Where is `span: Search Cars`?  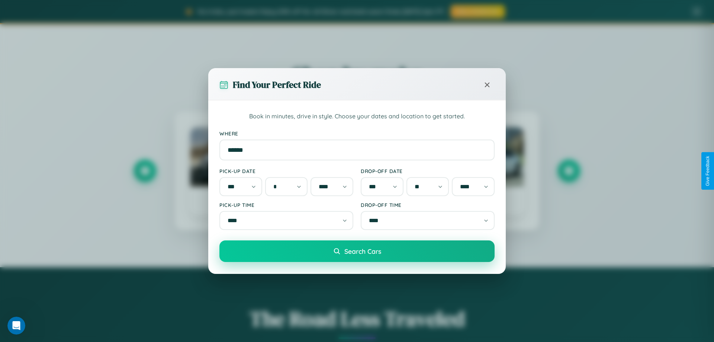 span: Search Cars is located at coordinates (363, 251).